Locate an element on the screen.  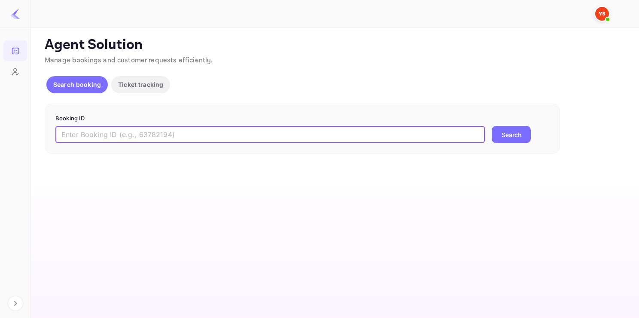
input: Enter Booking ID (e.g., 63782194) is located at coordinates (270, 134).